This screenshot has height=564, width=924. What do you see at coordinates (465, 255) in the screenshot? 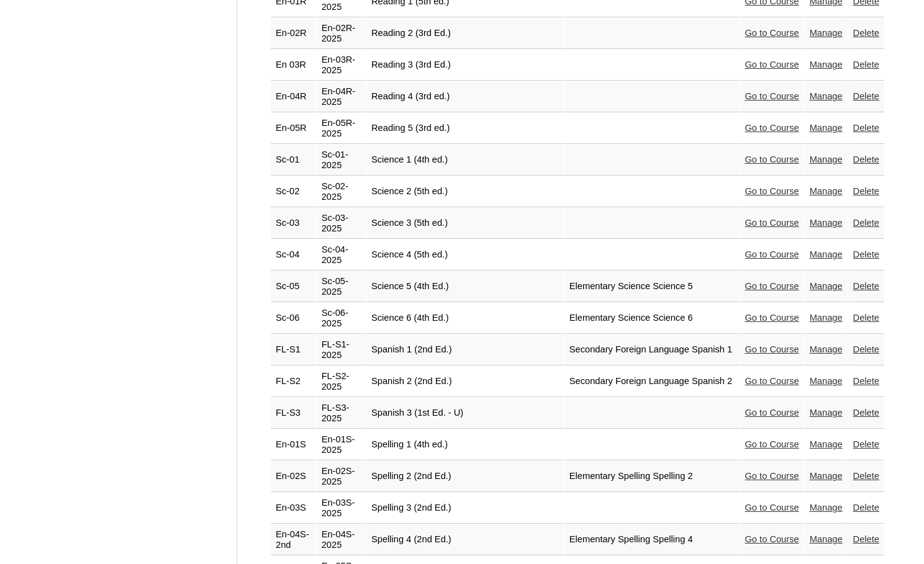
I see `td: Science 4 (5th ed.)` at bounding box center [465, 255].